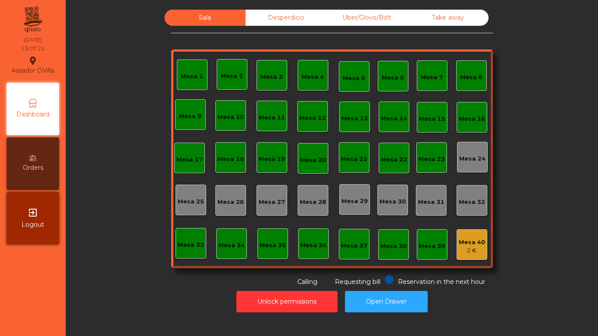  What do you see at coordinates (33, 65) in the screenshot?
I see `div: Assador DVilla` at bounding box center [33, 65].